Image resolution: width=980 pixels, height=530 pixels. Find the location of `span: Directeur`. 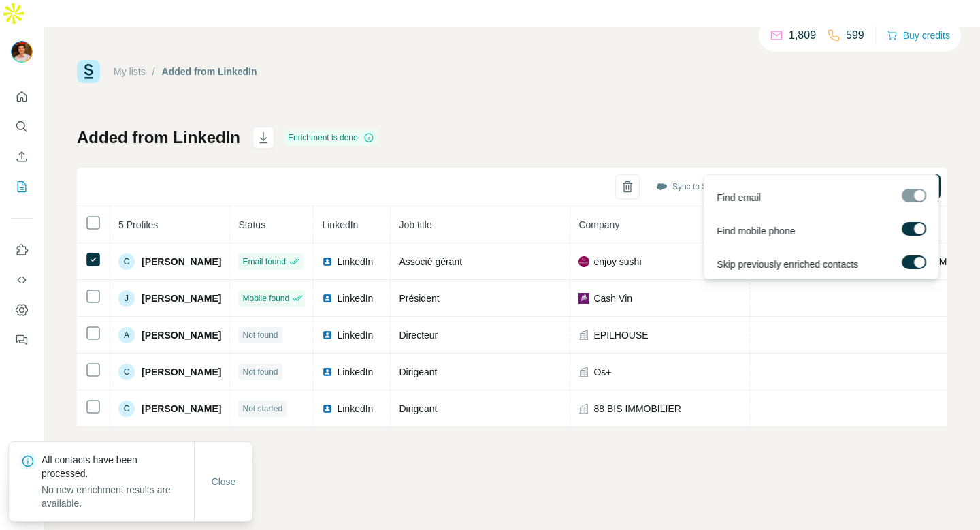

span: Directeur is located at coordinates (418, 335).